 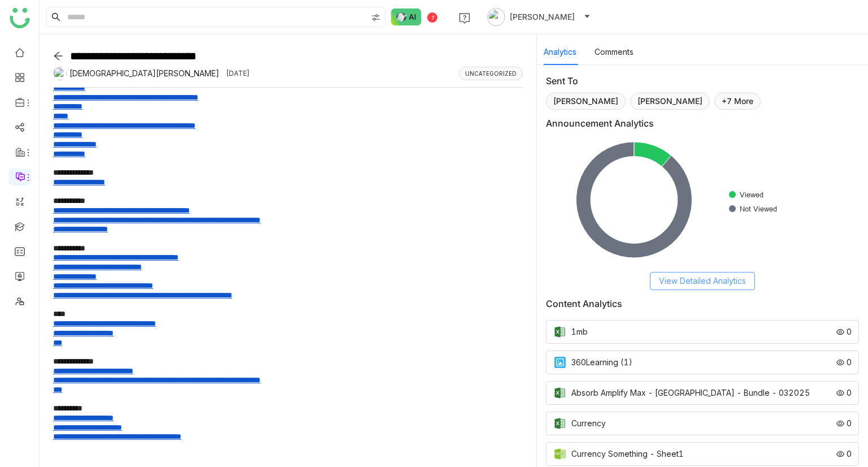 What do you see at coordinates (703, 304) in the screenshot?
I see `div: Content Analytics` at bounding box center [703, 304].